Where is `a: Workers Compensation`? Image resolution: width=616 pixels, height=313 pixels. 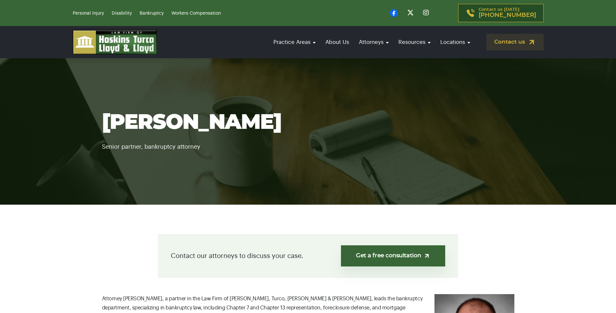 a: Workers Compensation is located at coordinates (196, 13).